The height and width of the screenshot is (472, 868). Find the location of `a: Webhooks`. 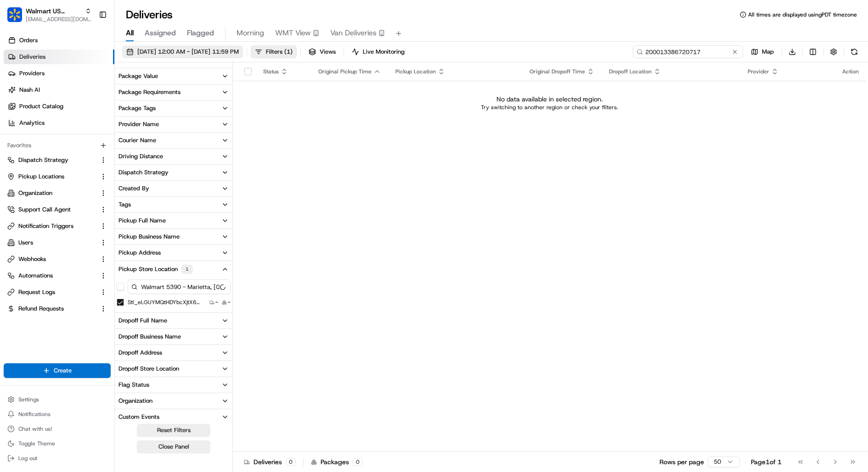

a: Webhooks is located at coordinates (51, 259).